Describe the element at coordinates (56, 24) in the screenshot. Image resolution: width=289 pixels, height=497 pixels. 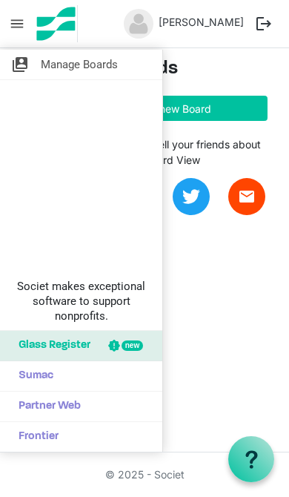
I see `img: My Board View Logo` at that location.